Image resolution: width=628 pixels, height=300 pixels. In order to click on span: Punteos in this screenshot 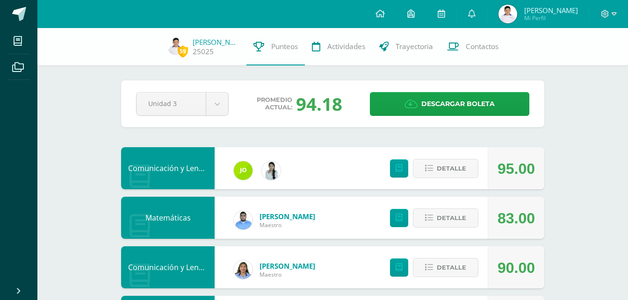, I will do `click(284, 46)`.